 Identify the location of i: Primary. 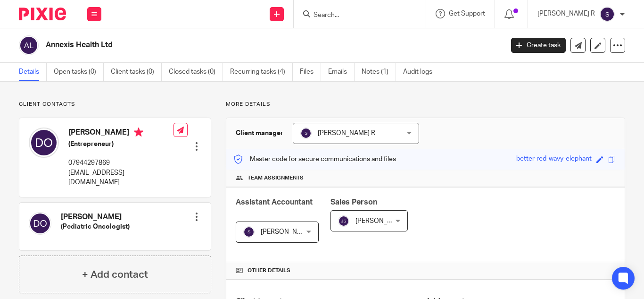
(139, 132).